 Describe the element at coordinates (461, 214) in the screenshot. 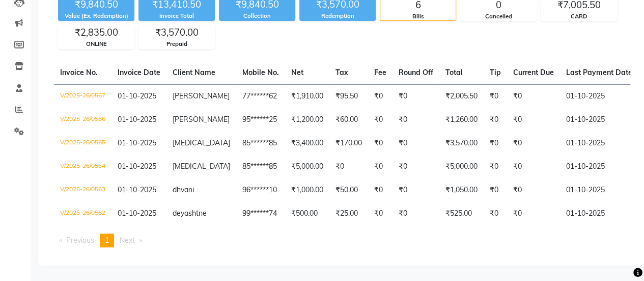

I see `td: ₹525.00` at that location.